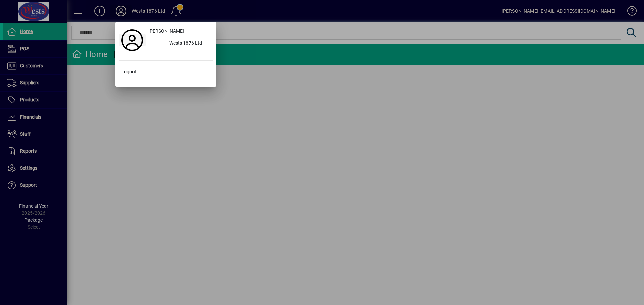 Image resolution: width=644 pixels, height=305 pixels. What do you see at coordinates (129, 72) in the screenshot?
I see `span: Logout` at bounding box center [129, 72].